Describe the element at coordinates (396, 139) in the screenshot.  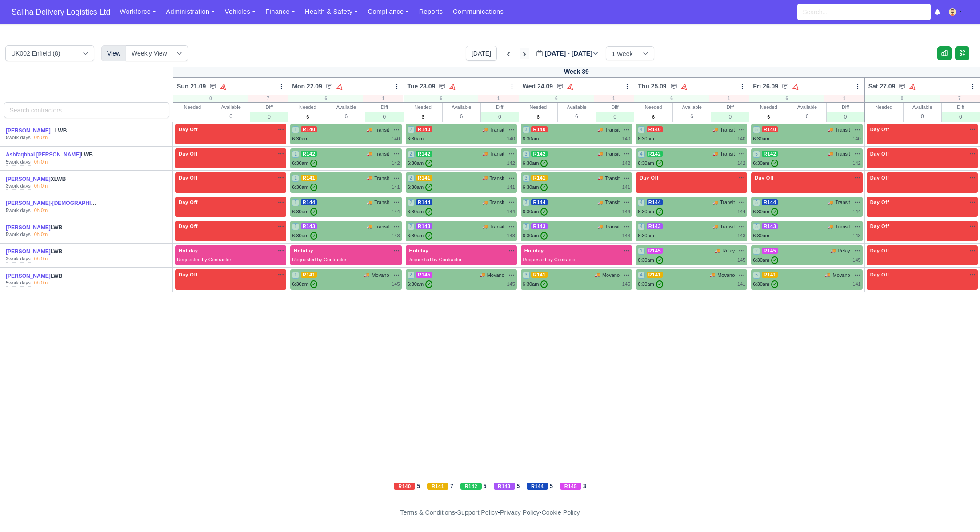
I see `div: 140` at that location.